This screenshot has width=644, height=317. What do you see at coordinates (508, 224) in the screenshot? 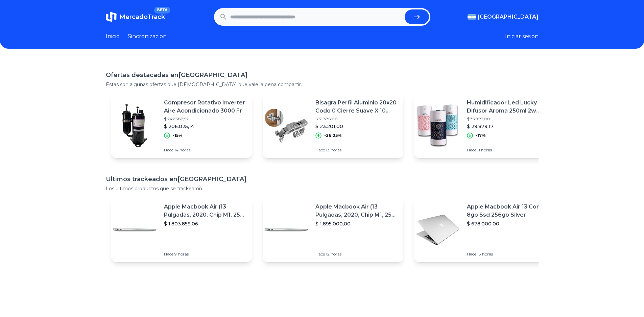
I see `p: $ 678.000,00` at bounding box center [508, 224].